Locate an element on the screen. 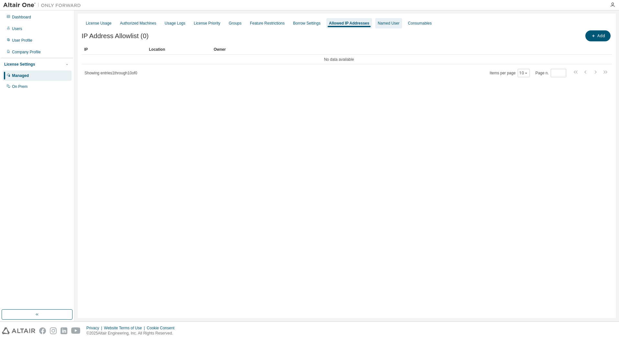 The image size is (619, 340). p: © 2025 Altair Engineering, Inc. All Rights Reserved. is located at coordinates (132, 334).